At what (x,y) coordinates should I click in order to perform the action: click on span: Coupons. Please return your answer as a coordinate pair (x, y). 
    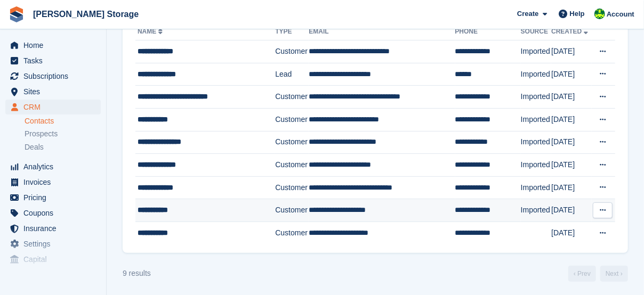
    Looking at the image, I should click on (55, 214).